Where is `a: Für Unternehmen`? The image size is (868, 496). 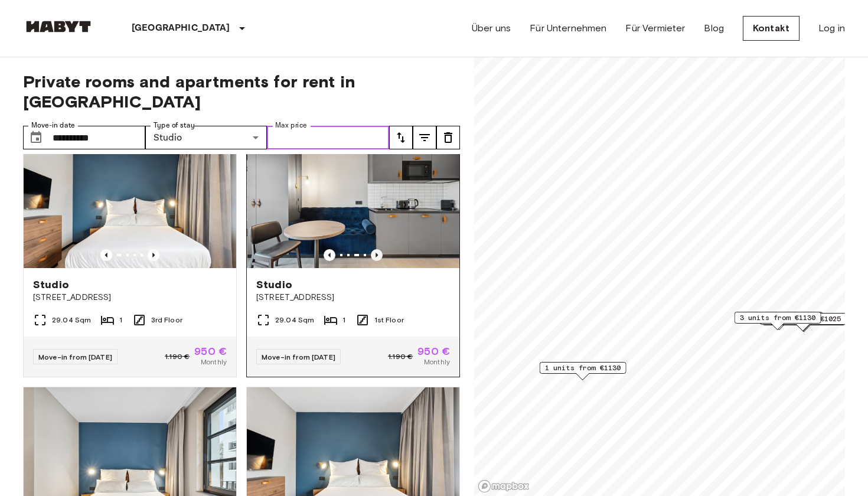
a: Für Unternehmen is located at coordinates (568, 28).